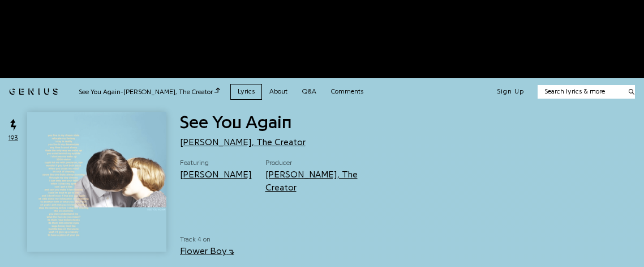 The height and width of the screenshot is (267, 644). Describe the element at coordinates (347, 91) in the screenshot. I see `a: Comments` at that location.